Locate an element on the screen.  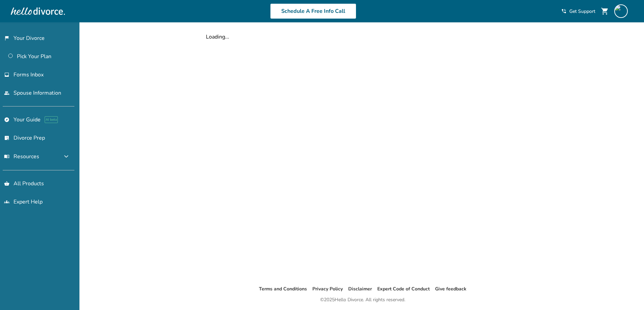
span: people is located at coordinates (7, 93).